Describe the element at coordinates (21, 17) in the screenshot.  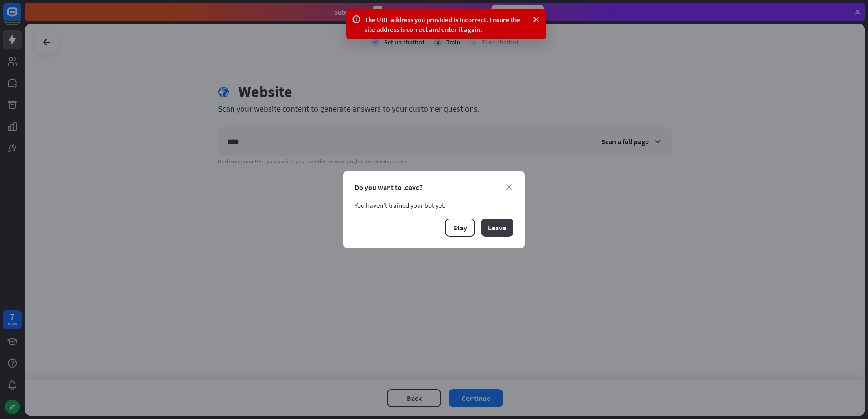
I see `button: Open LiveChat chat widget` at that location.